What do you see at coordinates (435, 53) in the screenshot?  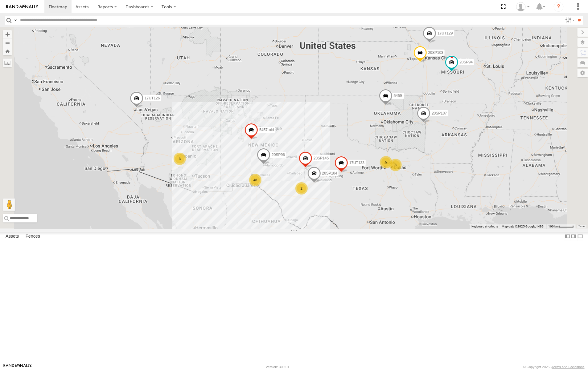 I see `span: 20SP103` at bounding box center [435, 53].